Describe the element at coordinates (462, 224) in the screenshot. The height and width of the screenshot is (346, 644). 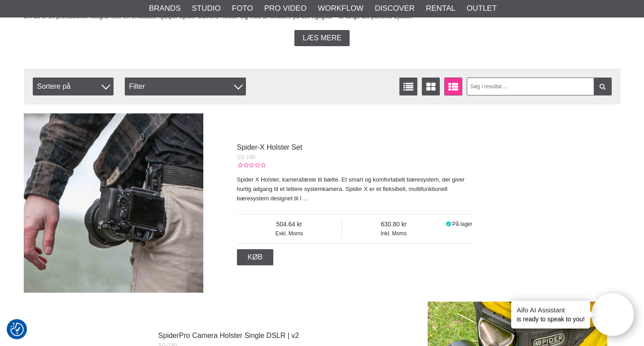
I see `span: På lager` at that location.